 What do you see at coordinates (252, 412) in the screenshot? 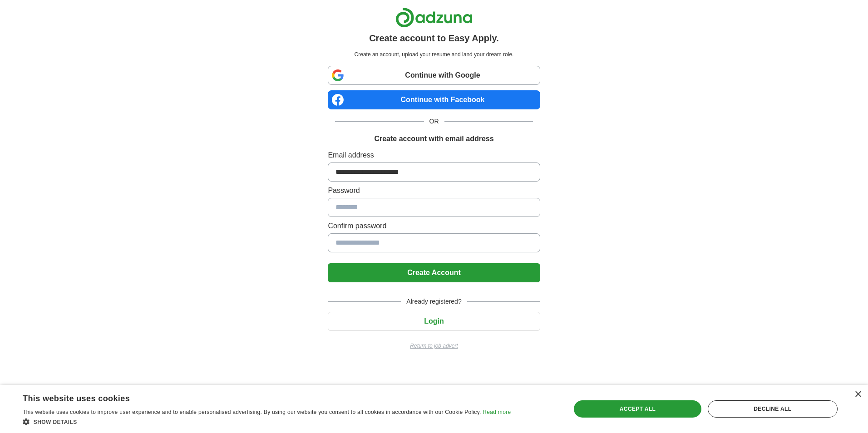
I see `span: This website uses cookies to improve user experience and to enable personalised advertising. By u...` at bounding box center [252, 412].